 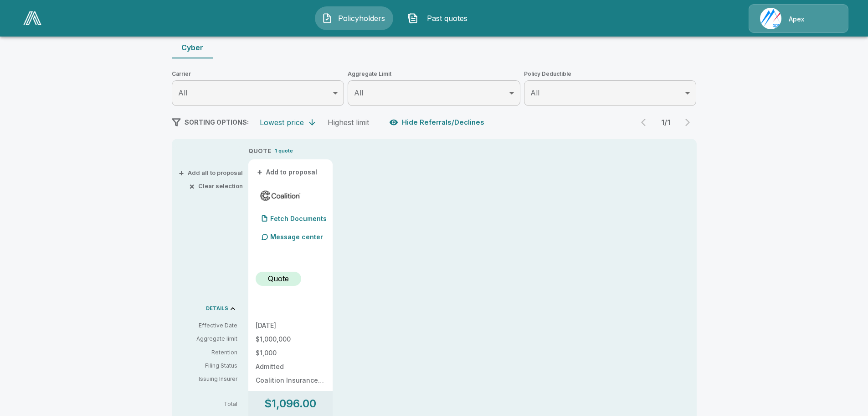 I want to click on p: $1,000, so click(x=290, y=353).